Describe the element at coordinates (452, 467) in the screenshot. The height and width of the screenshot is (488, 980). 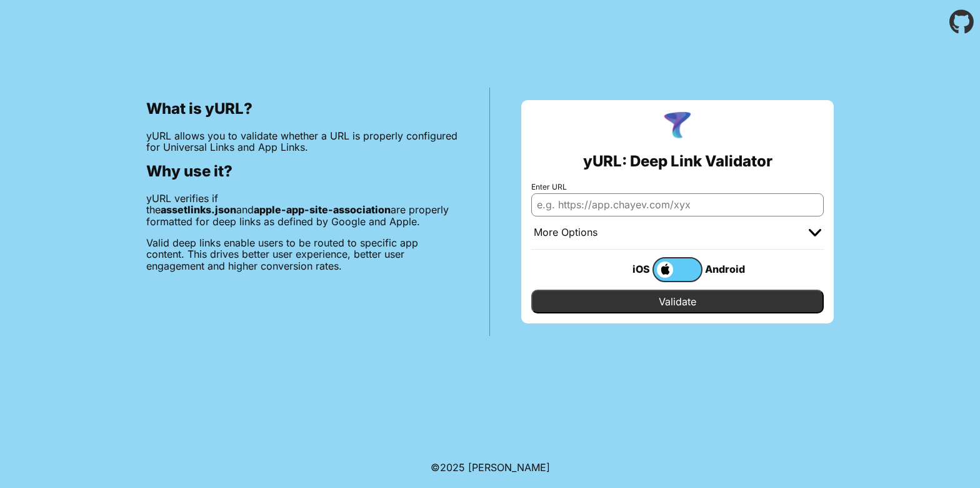
I see `span: 2025` at that location.